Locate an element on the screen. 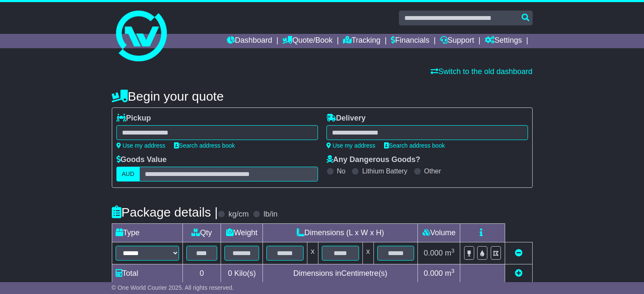  a: Add new item is located at coordinates (519, 274).